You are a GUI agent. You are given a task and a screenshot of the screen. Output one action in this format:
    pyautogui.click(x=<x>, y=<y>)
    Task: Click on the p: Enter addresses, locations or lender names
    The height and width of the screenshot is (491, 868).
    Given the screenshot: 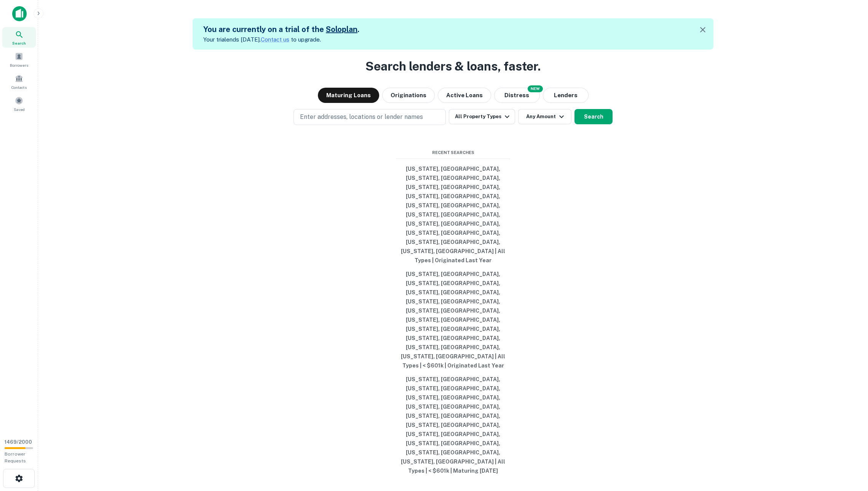 What is the action you would take?
    pyautogui.click(x=361, y=117)
    